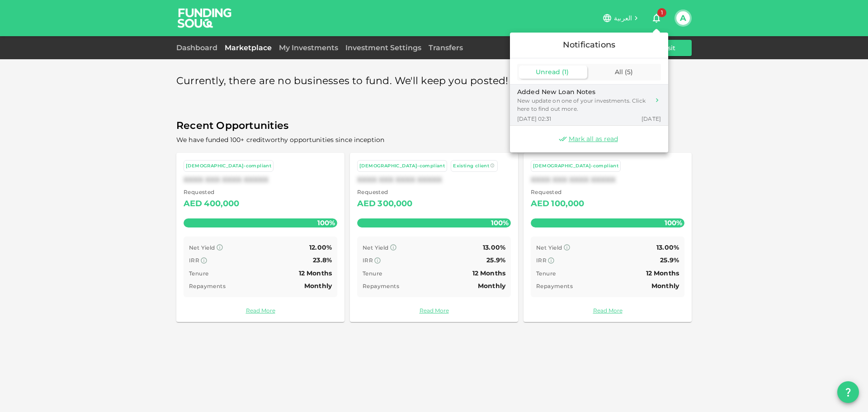 Image resolution: width=868 pixels, height=412 pixels. I want to click on span: Mark all as read, so click(593, 139).